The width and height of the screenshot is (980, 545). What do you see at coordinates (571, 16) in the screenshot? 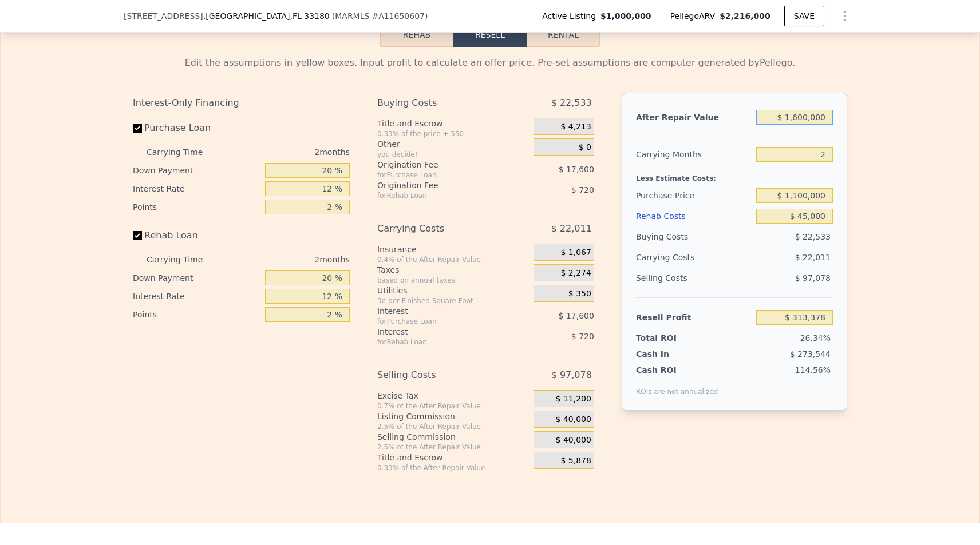
I see `span: Active Listing` at bounding box center [571, 16].